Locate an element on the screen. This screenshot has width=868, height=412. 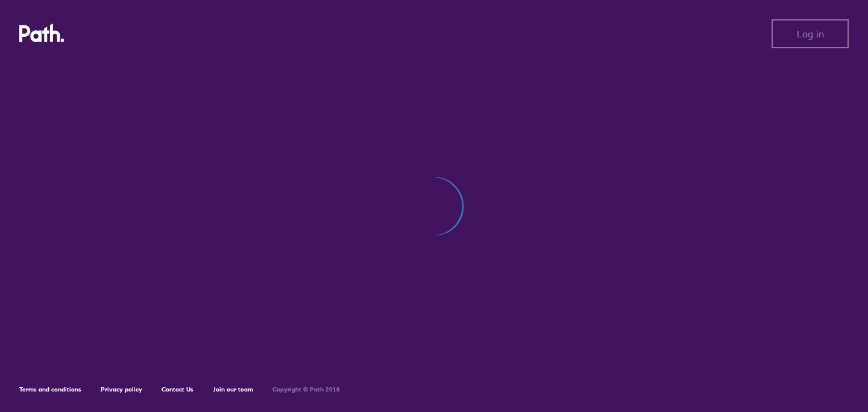
a: Contact Us is located at coordinates (177, 389).